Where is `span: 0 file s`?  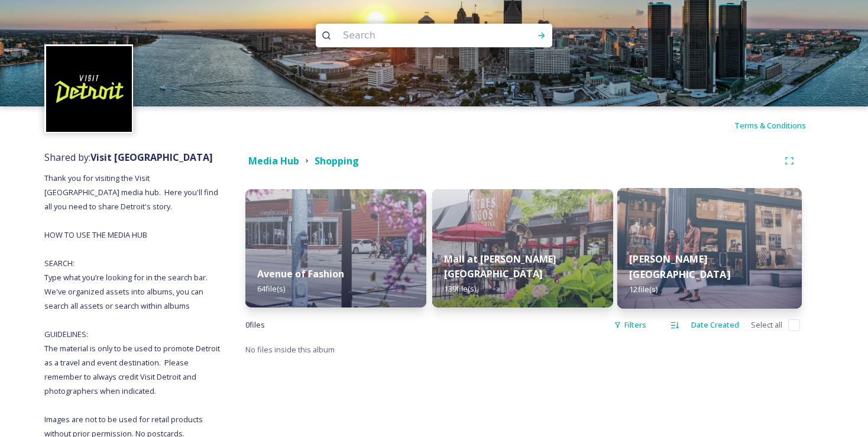 span: 0 file s is located at coordinates (255, 325).